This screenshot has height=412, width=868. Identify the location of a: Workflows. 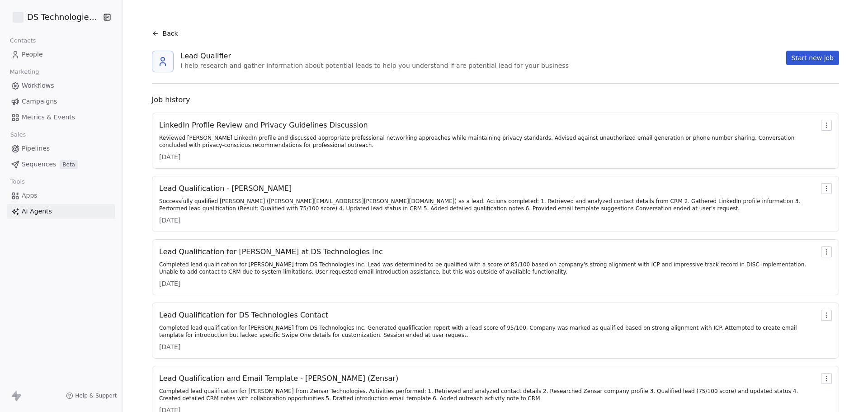
(61, 85).